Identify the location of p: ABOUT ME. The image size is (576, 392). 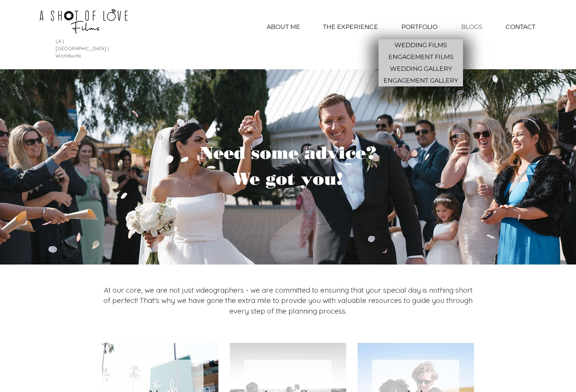
(283, 27).